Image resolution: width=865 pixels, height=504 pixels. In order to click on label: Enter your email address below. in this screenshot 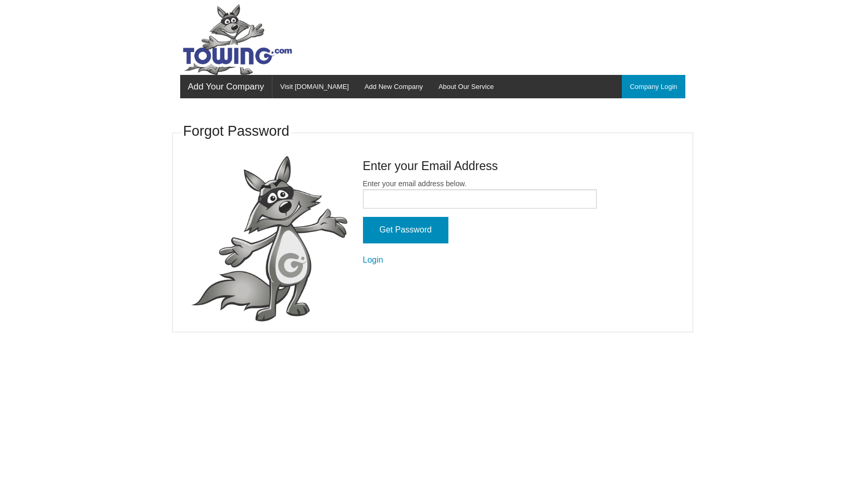, I will do `click(480, 194)`.